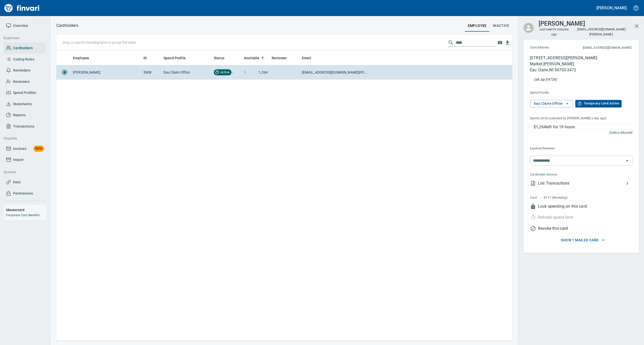 Image resolution: width=644 pixels, height=345 pixels. I want to click on span: Permissions, so click(23, 193).